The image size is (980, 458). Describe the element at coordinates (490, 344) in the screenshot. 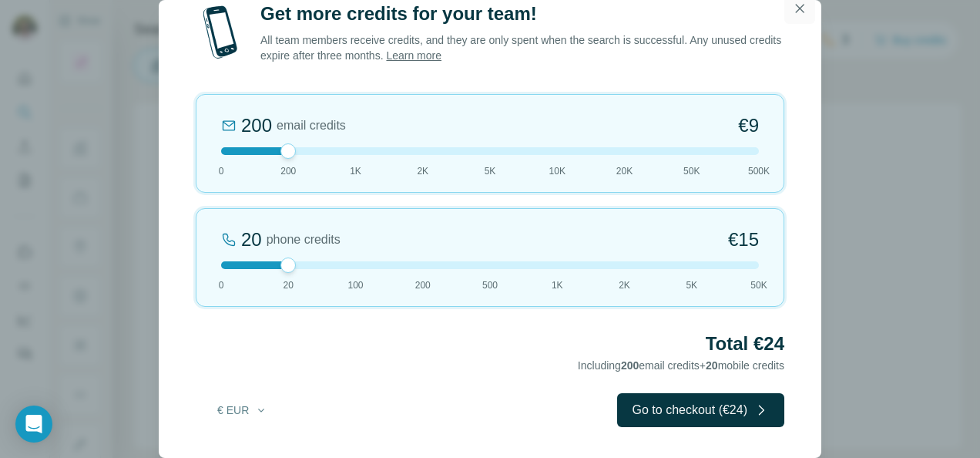

I see `h2: Total €24` at that location.